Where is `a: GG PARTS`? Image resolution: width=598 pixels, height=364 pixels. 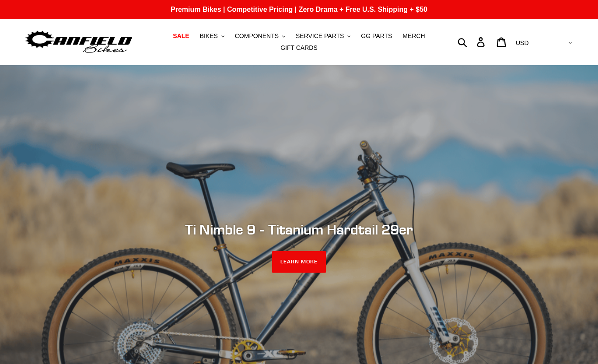
a: GG PARTS is located at coordinates (376, 36).